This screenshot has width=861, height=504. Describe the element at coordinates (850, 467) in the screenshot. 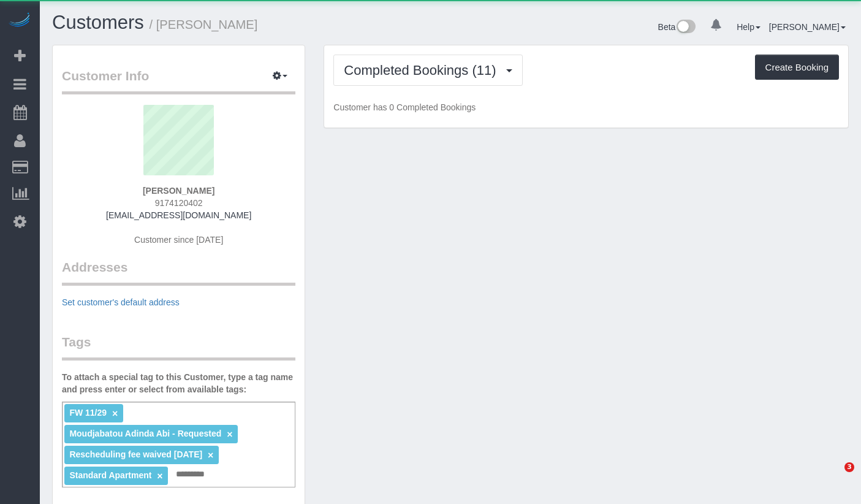

I see `span: 3` at that location.